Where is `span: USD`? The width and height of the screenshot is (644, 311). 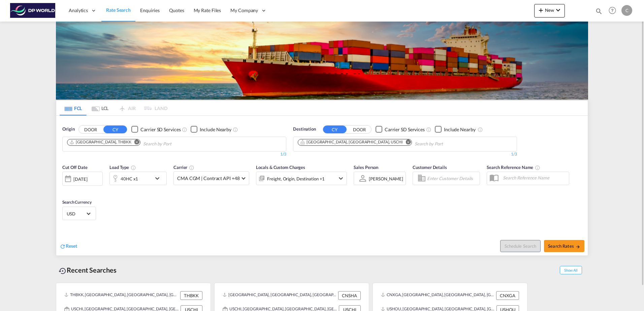 span: USD is located at coordinates (76, 213).